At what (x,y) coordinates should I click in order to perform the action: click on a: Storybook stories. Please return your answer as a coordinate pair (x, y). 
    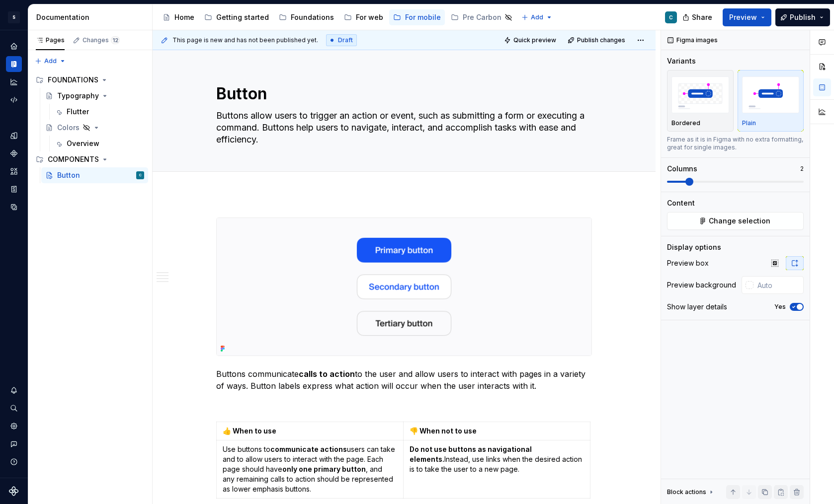
    Looking at the image, I should click on (14, 189).